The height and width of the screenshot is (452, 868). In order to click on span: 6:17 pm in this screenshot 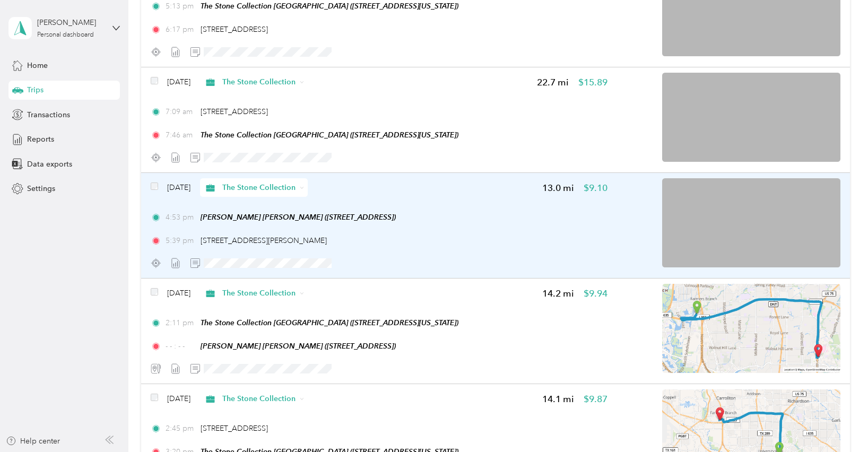, I will do `click(181, 29)`.